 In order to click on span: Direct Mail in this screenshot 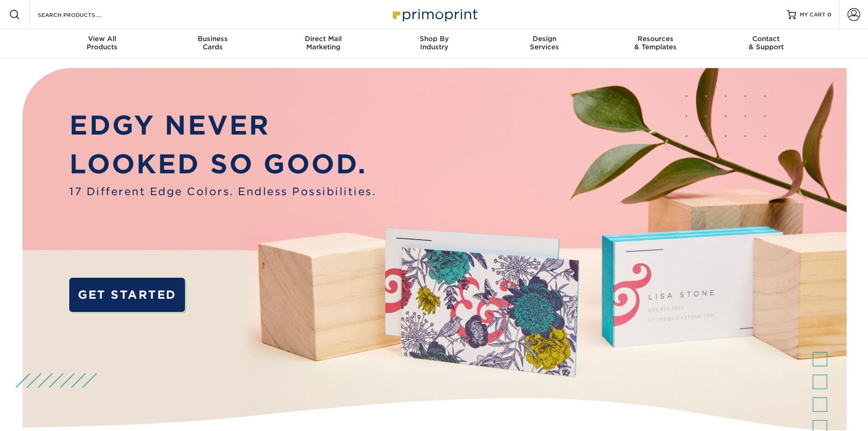, I will do `click(323, 39)`.